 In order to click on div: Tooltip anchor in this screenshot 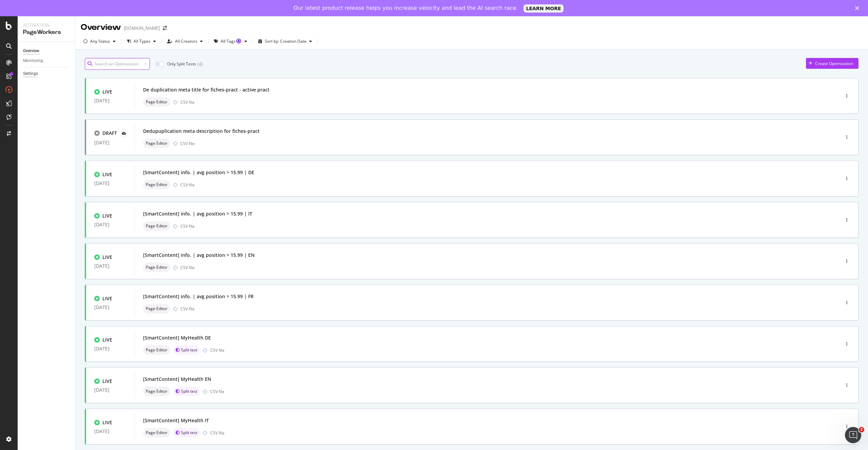, I will do `click(239, 41)`.